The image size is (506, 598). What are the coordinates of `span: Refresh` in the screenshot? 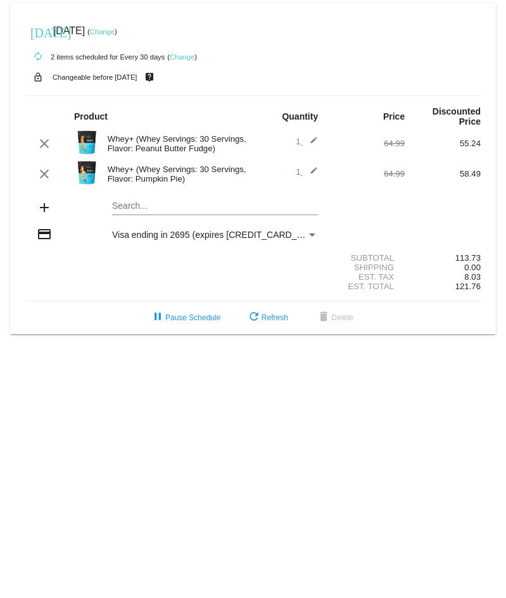 It's located at (267, 318).